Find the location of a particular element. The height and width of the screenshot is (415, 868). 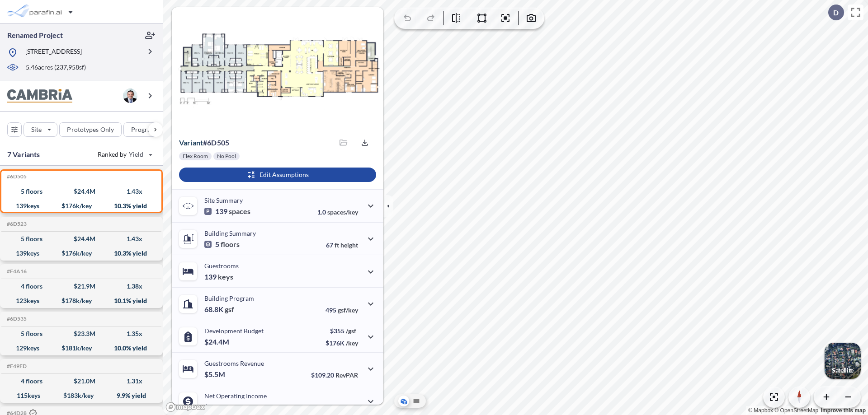

p: $355 is located at coordinates (342, 331).